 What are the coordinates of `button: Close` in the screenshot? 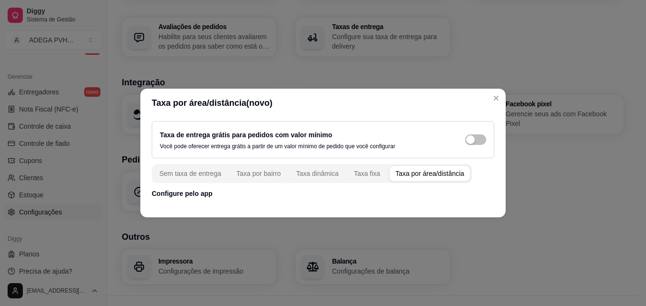 It's located at (496, 98).